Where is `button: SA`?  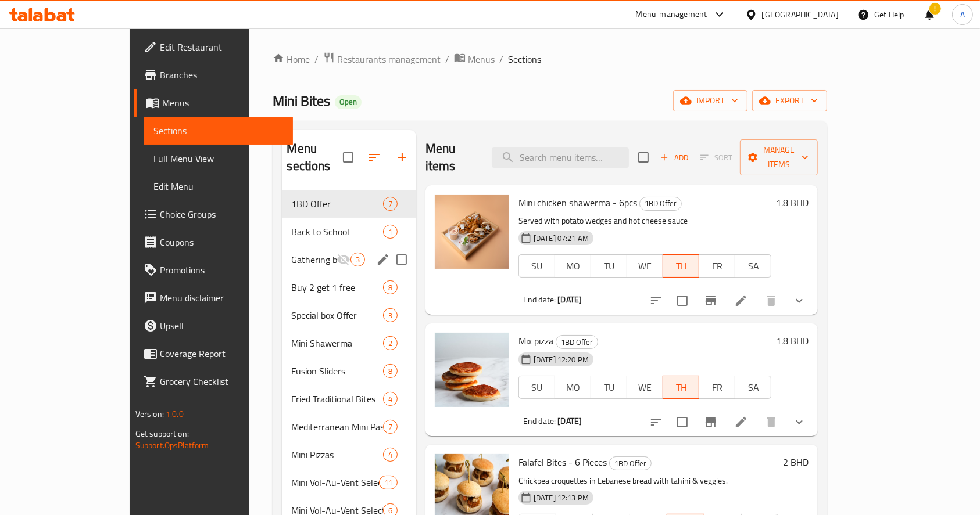
button: SA is located at coordinates (753, 387).